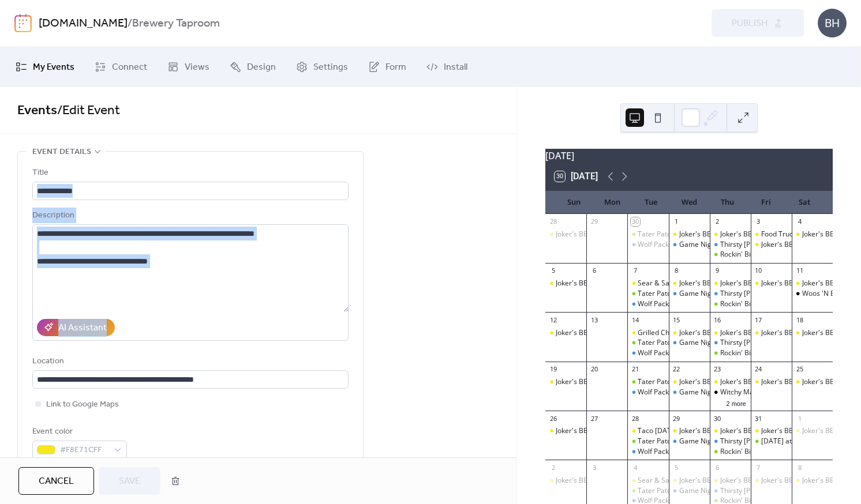 The width and height of the screenshot is (861, 504). Describe the element at coordinates (635, 270) in the screenshot. I see `div: 7` at that location.